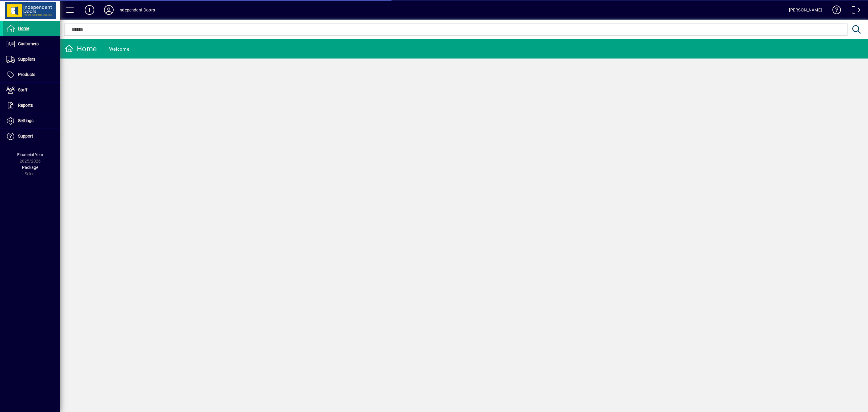  I want to click on a: Settings, so click(32, 121).